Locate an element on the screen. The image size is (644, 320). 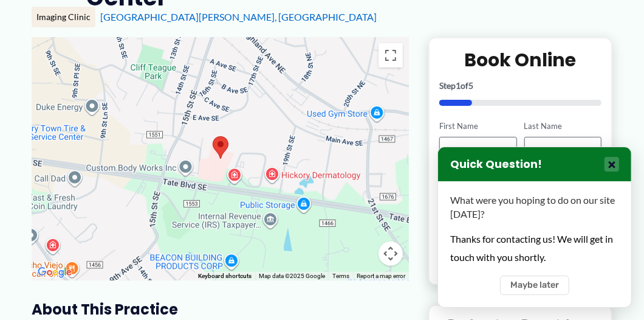
span: 1 is located at coordinates (458, 85).